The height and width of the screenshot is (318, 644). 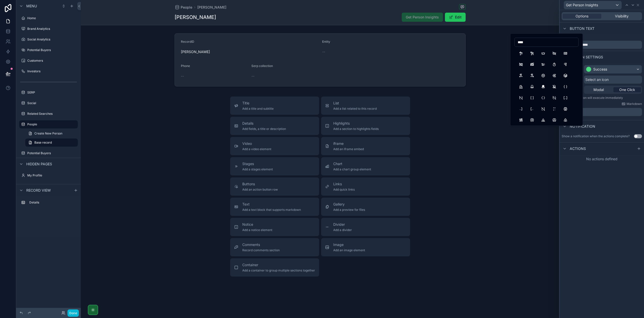 What do you see at coordinates (532, 109) in the screenshot?
I see `button: BracketsContainStart` at bounding box center [532, 109].